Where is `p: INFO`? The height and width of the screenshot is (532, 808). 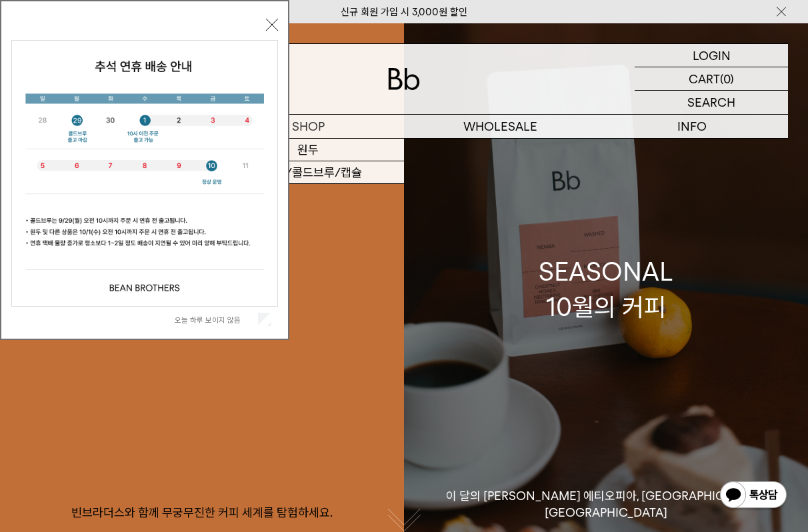
p: INFO is located at coordinates (692, 126).